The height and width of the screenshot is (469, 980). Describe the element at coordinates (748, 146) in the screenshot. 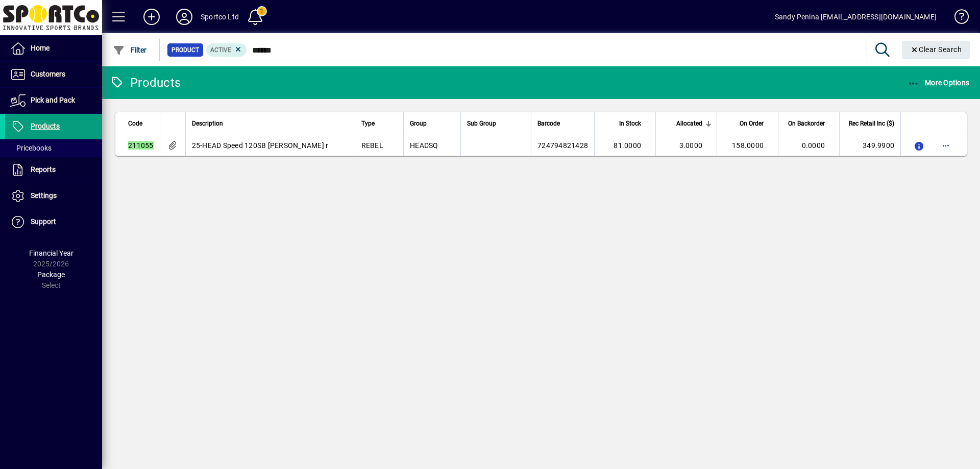

I see `span: 158.0000` at that location.